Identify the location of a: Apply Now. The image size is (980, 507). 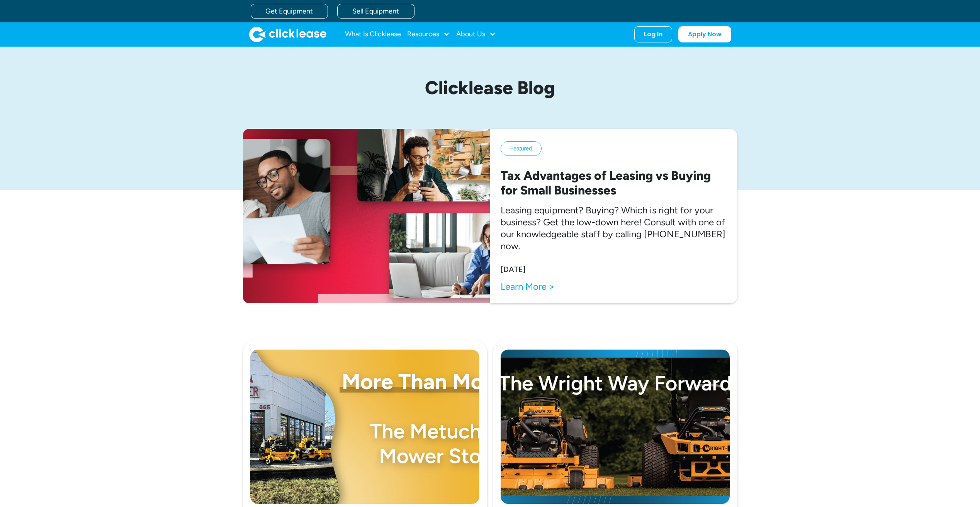
(705, 34).